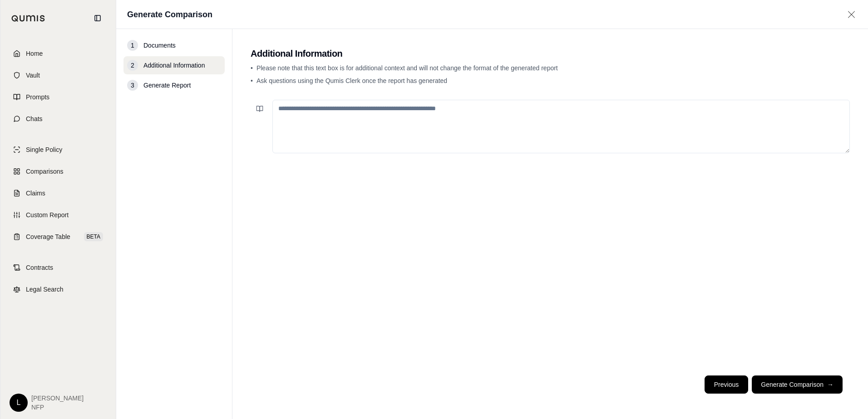 The image size is (868, 419). I want to click on span: Additional Information, so click(174, 65).